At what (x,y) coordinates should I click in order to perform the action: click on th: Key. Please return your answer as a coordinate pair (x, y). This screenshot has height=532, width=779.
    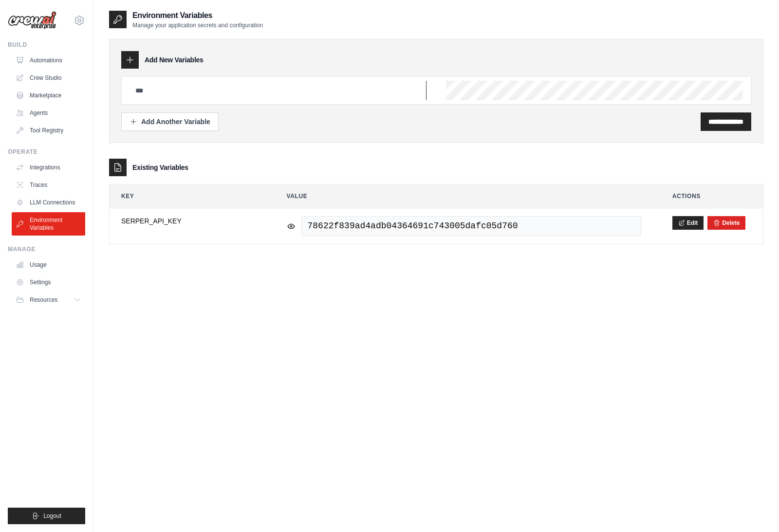
    Looking at the image, I should click on (188, 196).